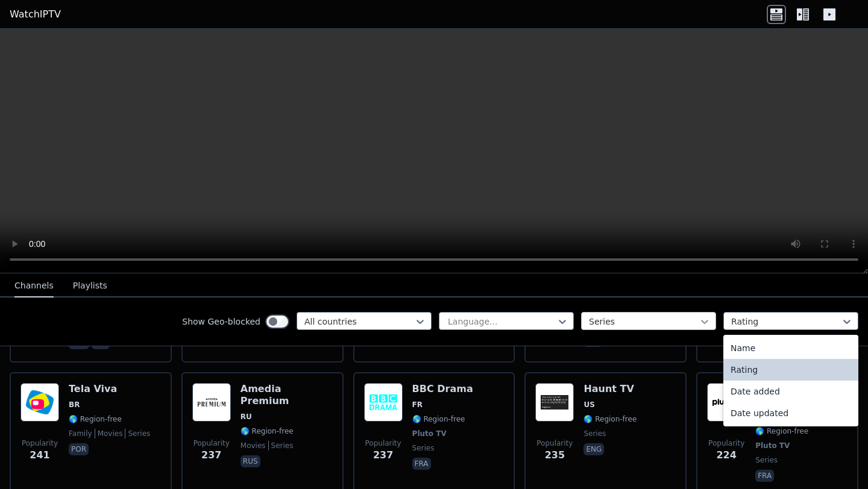 The width and height of the screenshot is (868, 489). Describe the element at coordinates (35, 15) in the screenshot. I see `a: WatchIPTV` at that location.